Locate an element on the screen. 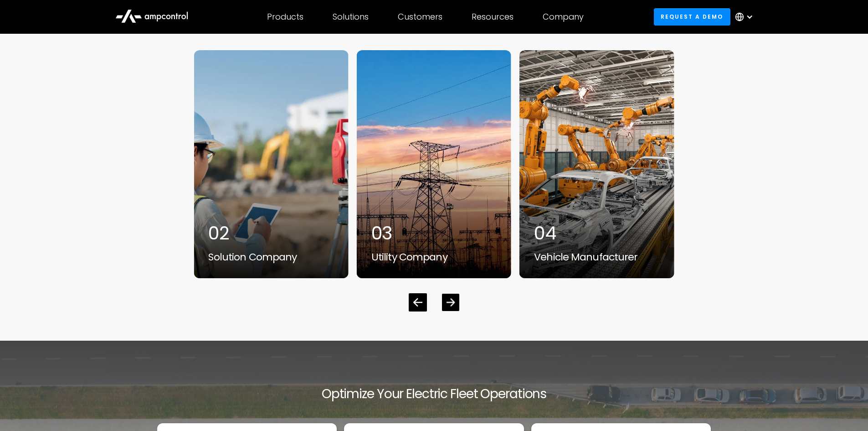 The image size is (868, 431). div: 4 / 5 is located at coordinates (597, 164).